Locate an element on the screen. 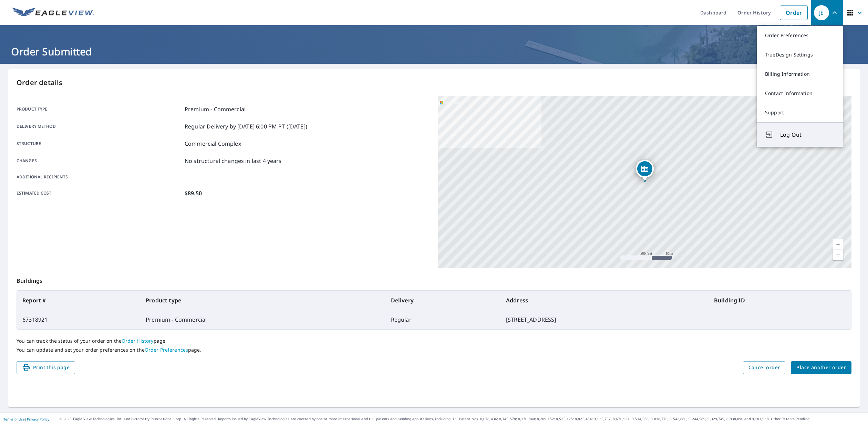 The height and width of the screenshot is (425, 868). p: © 2025 Eagle View Technologies, Inc. and Pictometry International Corp. All Rights Reserved. Repo... is located at coordinates (462, 419).